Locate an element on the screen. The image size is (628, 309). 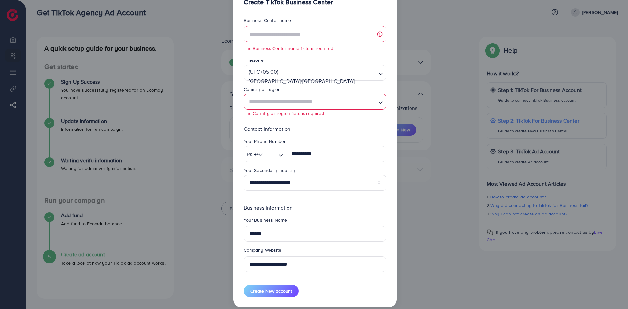
legend: Your Business Name is located at coordinates (315, 221).